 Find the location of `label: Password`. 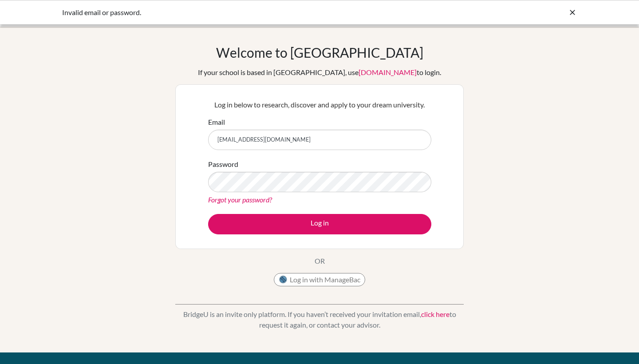

label: Password is located at coordinates (223, 164).